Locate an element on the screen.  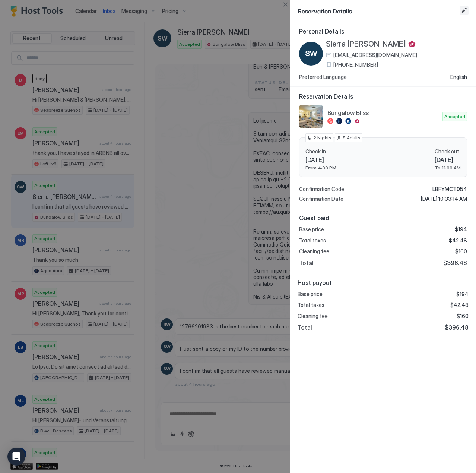
span: Preferred Language is located at coordinates (323, 77).